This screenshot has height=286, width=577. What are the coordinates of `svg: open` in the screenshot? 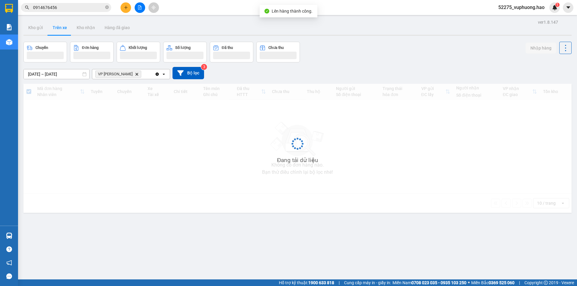 It's located at (164, 74).